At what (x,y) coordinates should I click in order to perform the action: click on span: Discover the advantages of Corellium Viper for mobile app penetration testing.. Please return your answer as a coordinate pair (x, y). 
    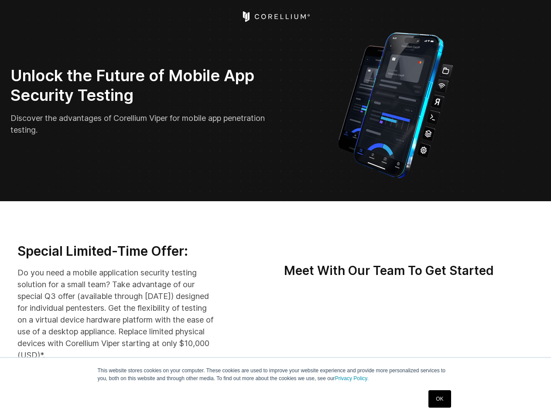
    Looking at the image, I should click on (137, 124).